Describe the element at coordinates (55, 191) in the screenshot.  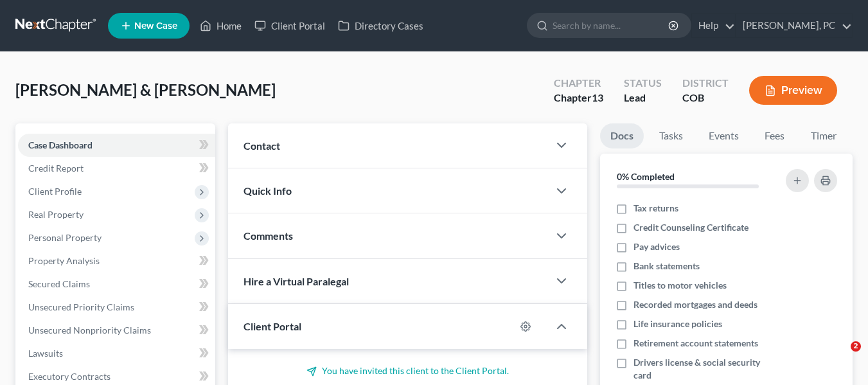
I see `span: Client Profile` at that location.